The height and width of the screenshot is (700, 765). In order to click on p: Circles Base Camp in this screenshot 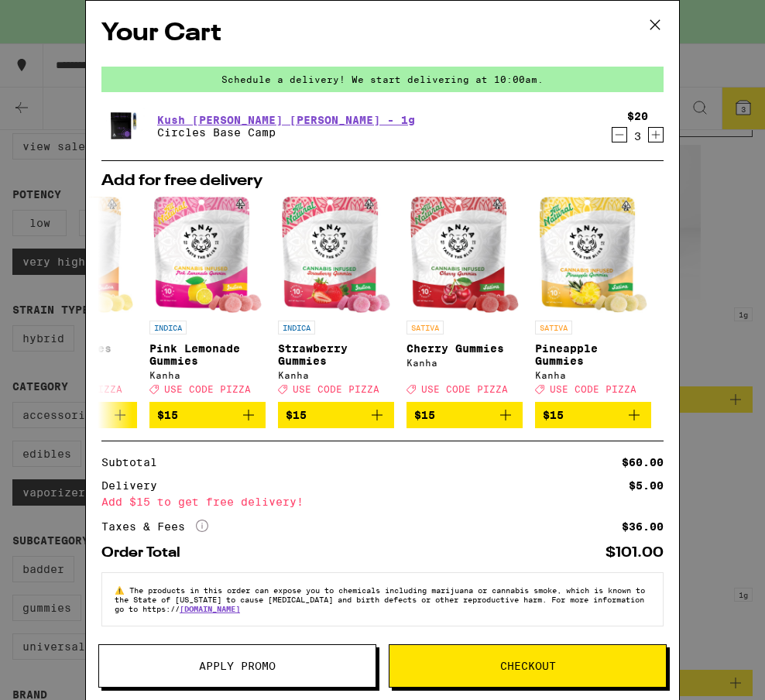, I will do `click(286, 132)`.